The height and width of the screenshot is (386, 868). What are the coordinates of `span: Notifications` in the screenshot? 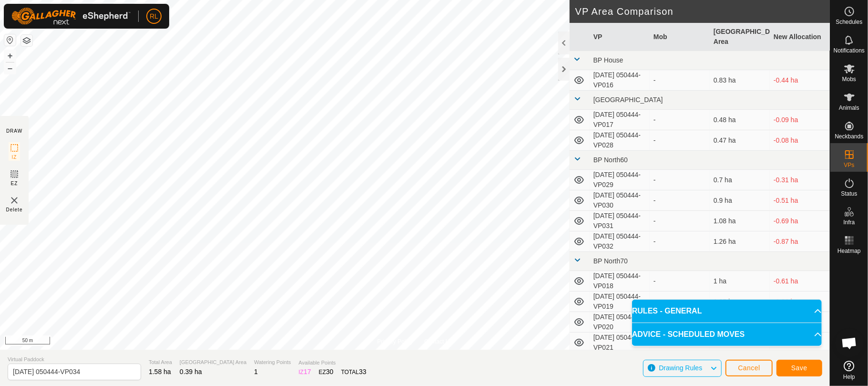 It's located at (849, 51).